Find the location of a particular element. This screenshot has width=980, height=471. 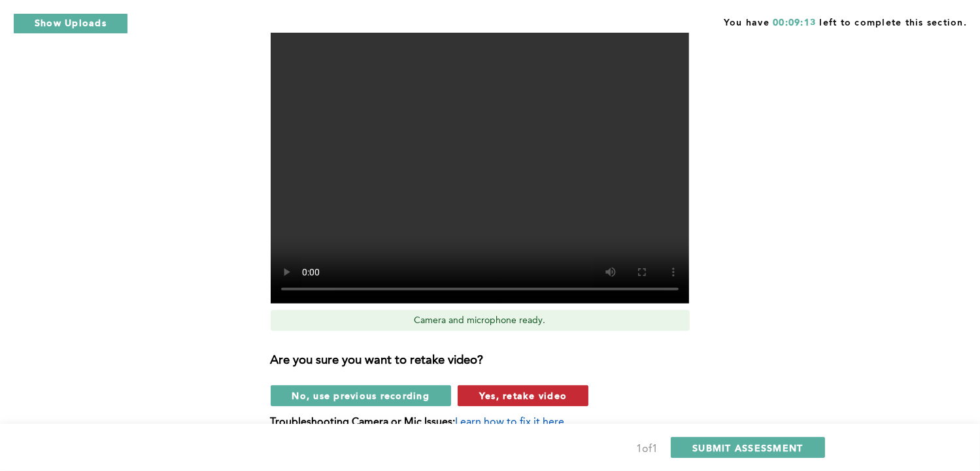

span: You have left to complete this section. is located at coordinates (845, 21).